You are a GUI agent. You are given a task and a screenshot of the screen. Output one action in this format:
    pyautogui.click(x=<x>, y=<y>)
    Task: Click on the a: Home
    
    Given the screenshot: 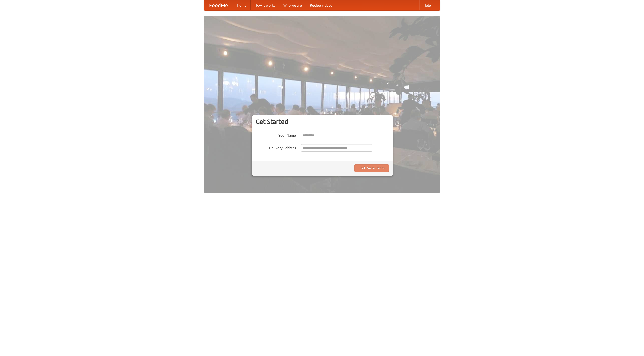 What is the action you would take?
    pyautogui.click(x=242, y=5)
    